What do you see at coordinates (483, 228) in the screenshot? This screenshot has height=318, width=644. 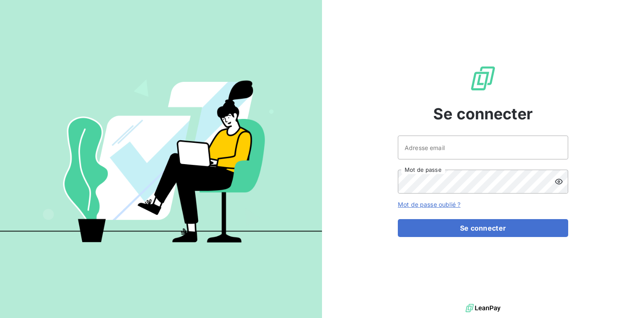 I see `button: Se connecter` at bounding box center [483, 228].